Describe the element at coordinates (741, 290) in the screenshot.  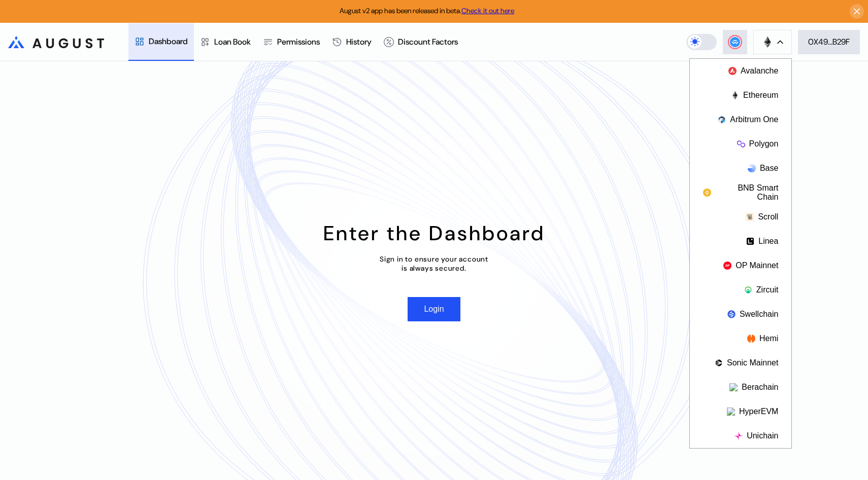
I see `button: Zircuit` at that location.